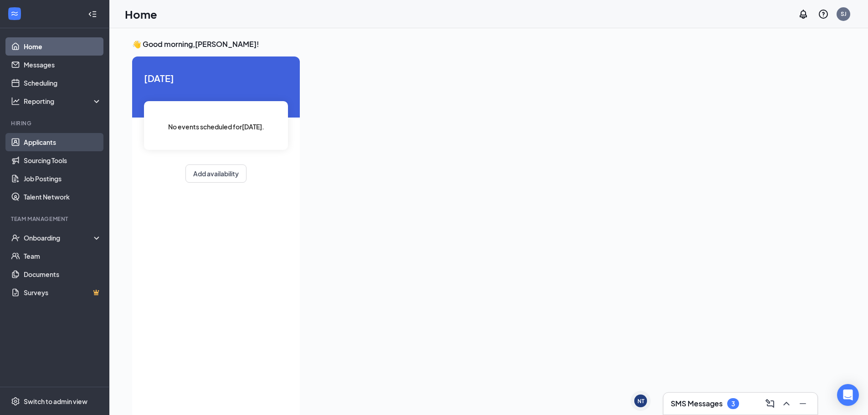  I want to click on button: ChevronUp, so click(787, 403).